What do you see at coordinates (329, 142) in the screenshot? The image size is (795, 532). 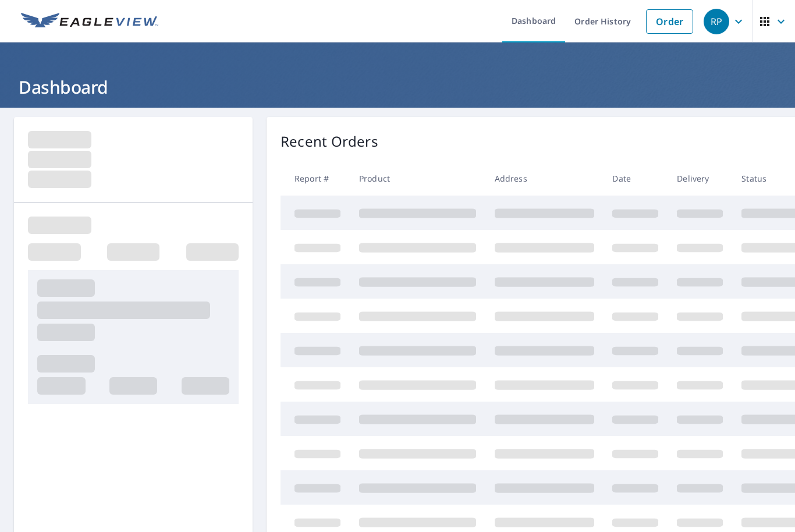 I see `p: Recent Orders` at bounding box center [329, 142].